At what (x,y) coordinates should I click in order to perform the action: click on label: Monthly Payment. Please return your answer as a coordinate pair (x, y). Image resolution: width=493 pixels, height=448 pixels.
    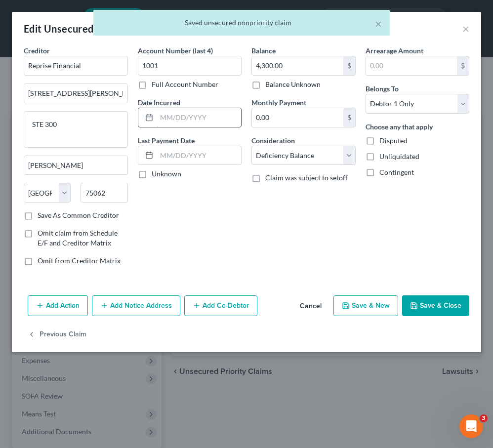
    Looking at the image, I should click on (279, 103).